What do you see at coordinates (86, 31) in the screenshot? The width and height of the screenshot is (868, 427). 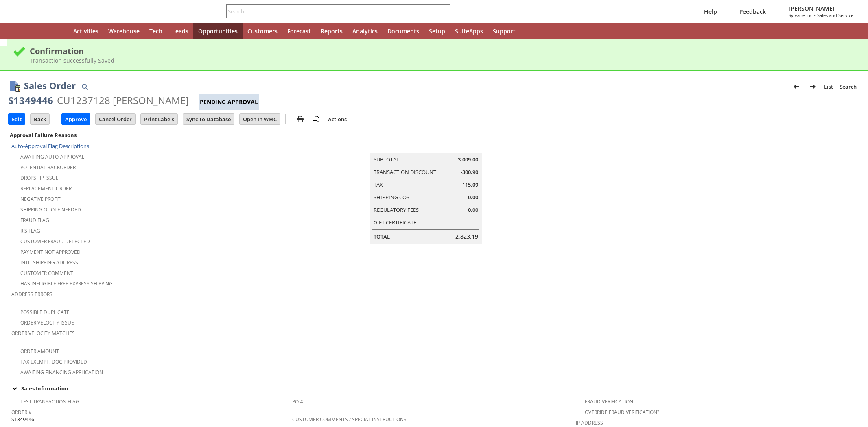 I see `span: Activities` at bounding box center [86, 31].